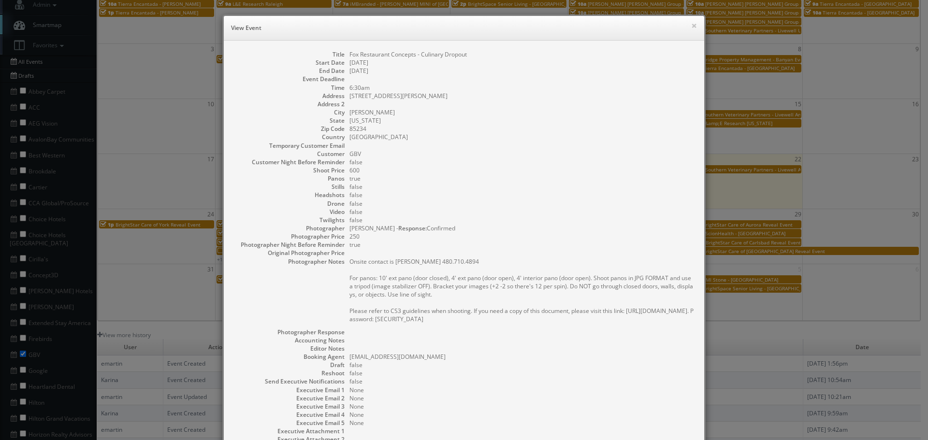 This screenshot has height=440, width=928. Describe the element at coordinates (289, 203) in the screenshot. I see `dt: Drone` at that location.